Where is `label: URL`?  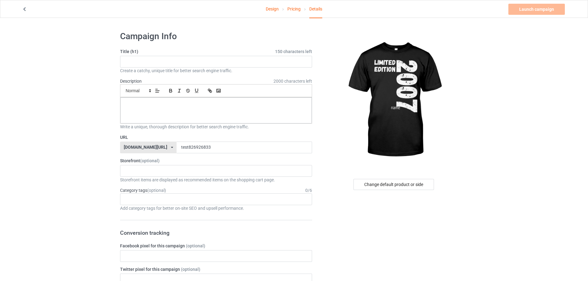 label: URL is located at coordinates (216, 137).